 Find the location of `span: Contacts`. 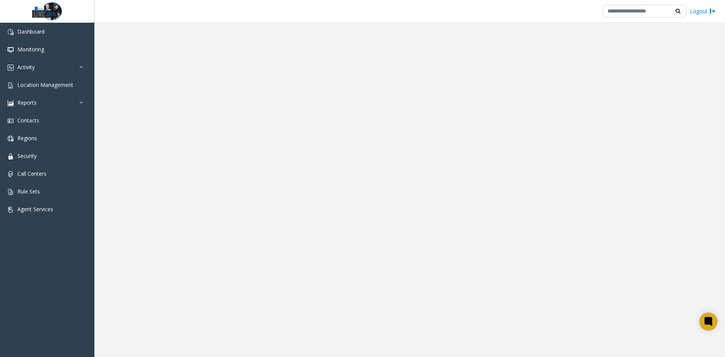

span: Contacts is located at coordinates (28, 120).